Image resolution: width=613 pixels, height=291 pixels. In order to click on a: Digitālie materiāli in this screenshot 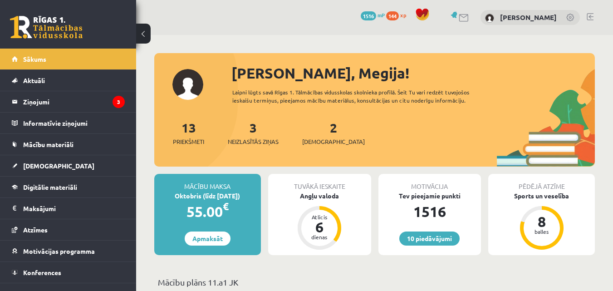, I will do `click(68, 187)`.